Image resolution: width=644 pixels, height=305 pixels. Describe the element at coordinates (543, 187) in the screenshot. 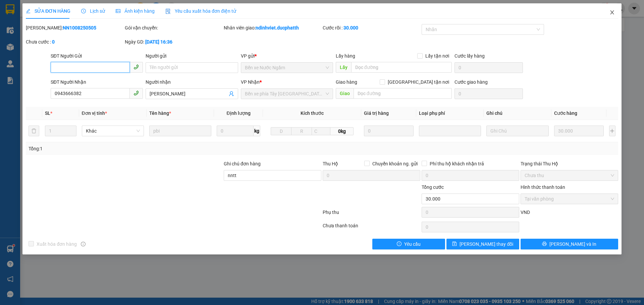

I see `label: Hình thức thanh toán` at that location.